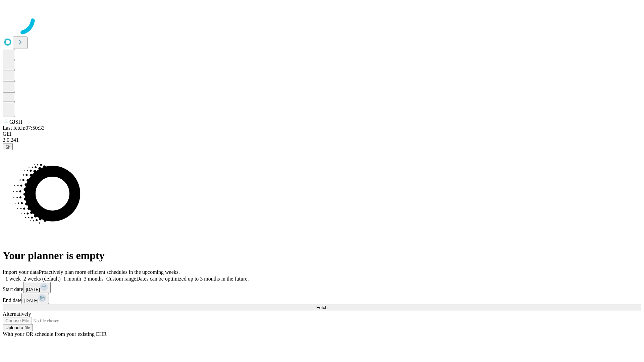 This screenshot has width=644, height=362. What do you see at coordinates (121, 278) in the screenshot?
I see `span: Custom range` at bounding box center [121, 278].